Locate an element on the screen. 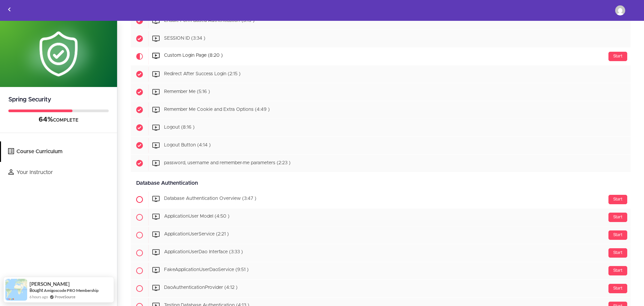  span: FakeApplicationUserDaoService (9:51 ) is located at coordinates (206, 270).